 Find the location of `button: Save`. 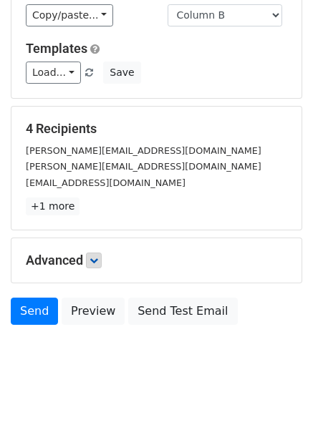

button: Save is located at coordinates (122, 72).